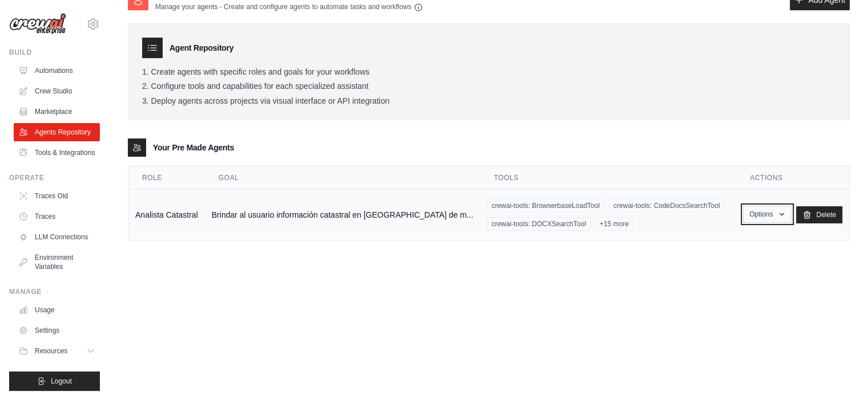 This screenshot has width=868, height=396. Describe the element at coordinates (840, 369) in the screenshot. I see `div: Chat Widget` at that location.